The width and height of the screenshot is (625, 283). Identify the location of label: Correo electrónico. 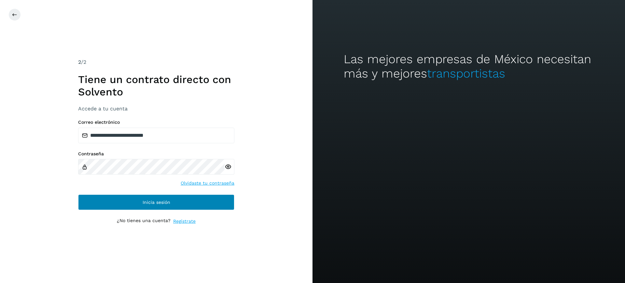
(156, 122).